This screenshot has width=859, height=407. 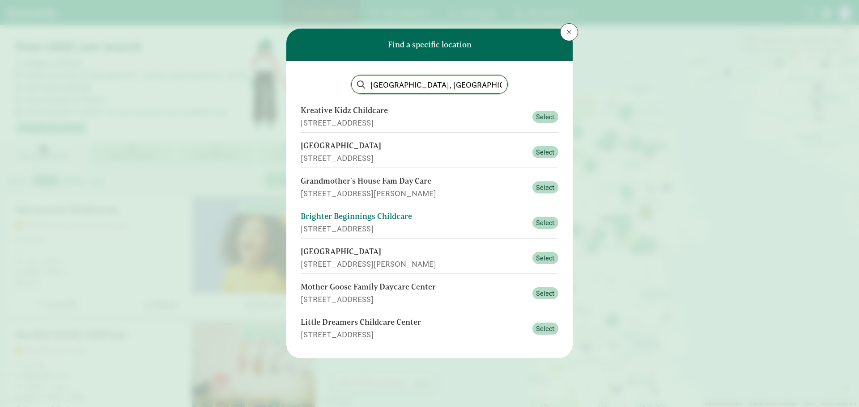 I want to click on div: Grandmother's House Fam Day Care, so click(x=414, y=181).